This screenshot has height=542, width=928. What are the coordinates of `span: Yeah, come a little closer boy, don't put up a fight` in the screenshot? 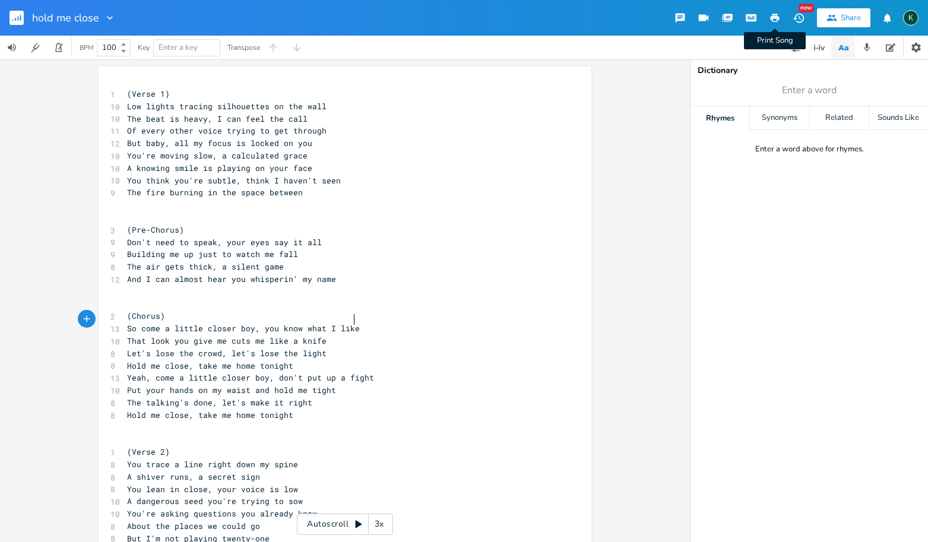 It's located at (251, 378).